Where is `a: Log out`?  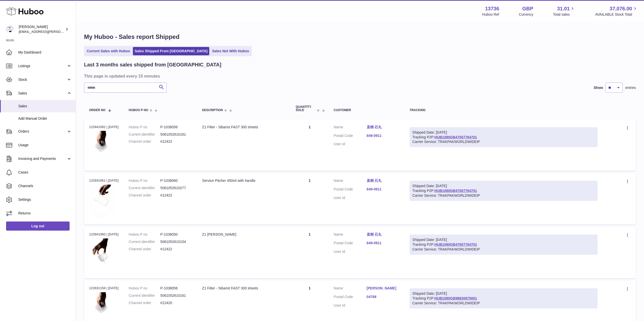 a: Log out is located at coordinates (38, 226).